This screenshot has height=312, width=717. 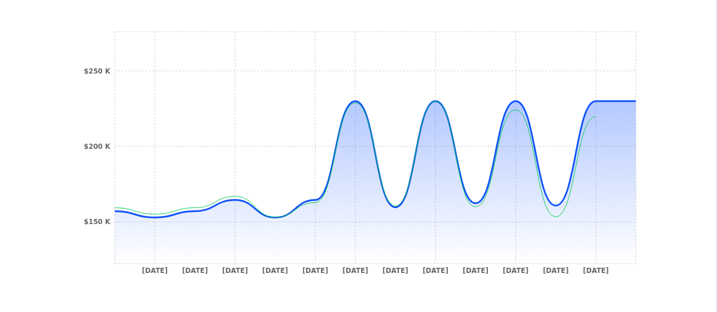 I want to click on tspan: $200 K, so click(x=97, y=146).